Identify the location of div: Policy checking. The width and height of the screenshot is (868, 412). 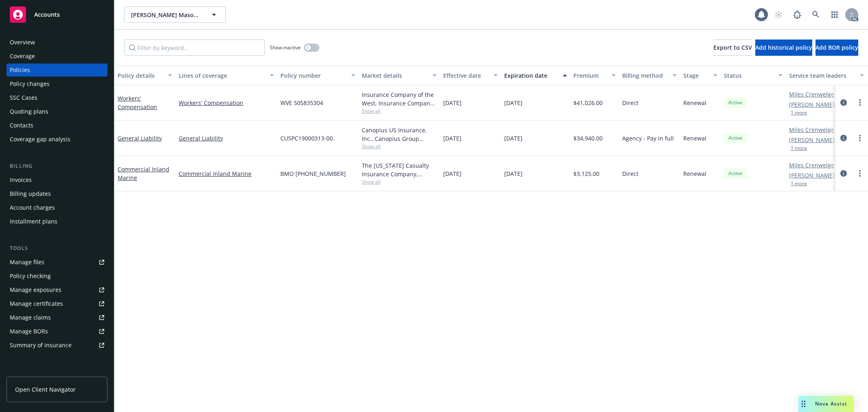
(30, 276).